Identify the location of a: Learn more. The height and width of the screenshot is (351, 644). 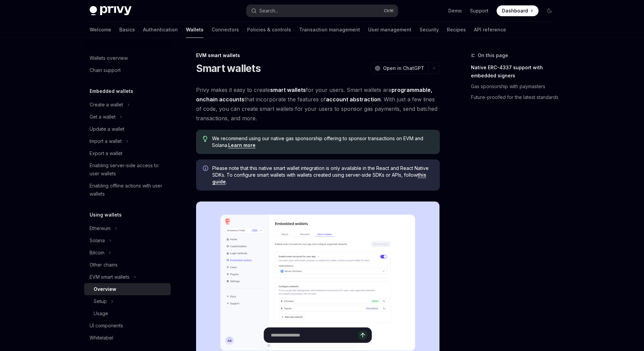
(242, 145).